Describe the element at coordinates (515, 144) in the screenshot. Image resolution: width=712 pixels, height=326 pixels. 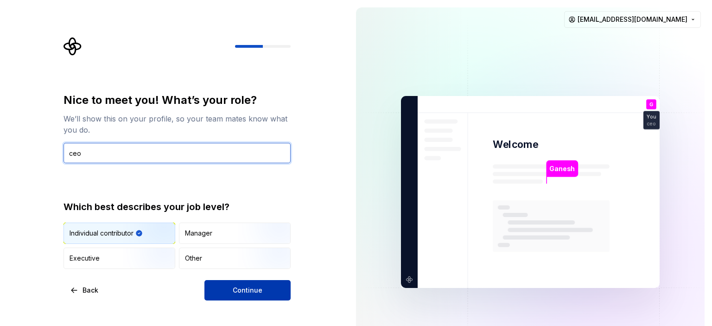
I see `p: Welcome` at that location.